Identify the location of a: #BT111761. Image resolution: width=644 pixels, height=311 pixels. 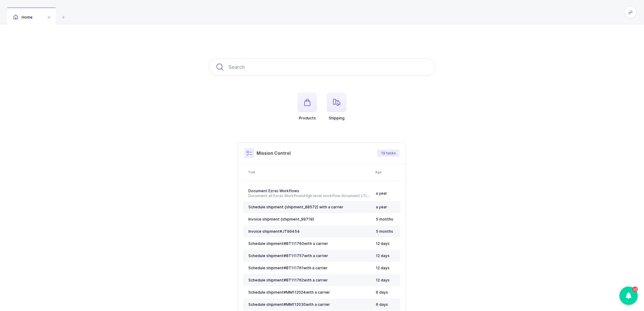
(294, 268).